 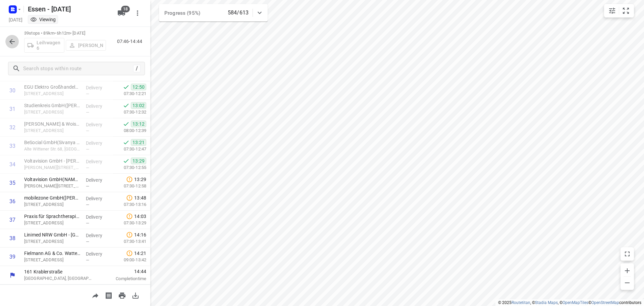 What do you see at coordinates (13, 220) in the screenshot?
I see `div: 37` at bounding box center [13, 220].